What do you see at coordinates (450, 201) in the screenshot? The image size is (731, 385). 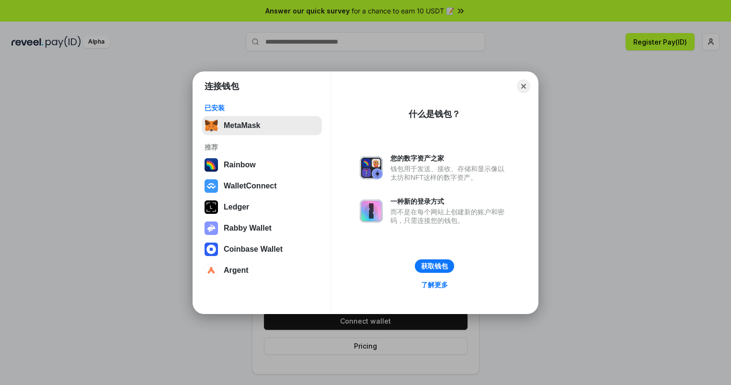 I see `div: 一种新的登录方式` at bounding box center [450, 201].